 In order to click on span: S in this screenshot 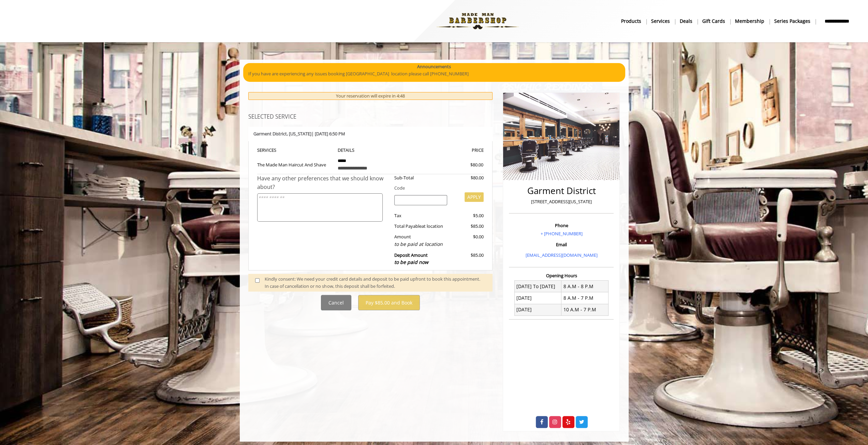, I will do `click(275, 150)`.